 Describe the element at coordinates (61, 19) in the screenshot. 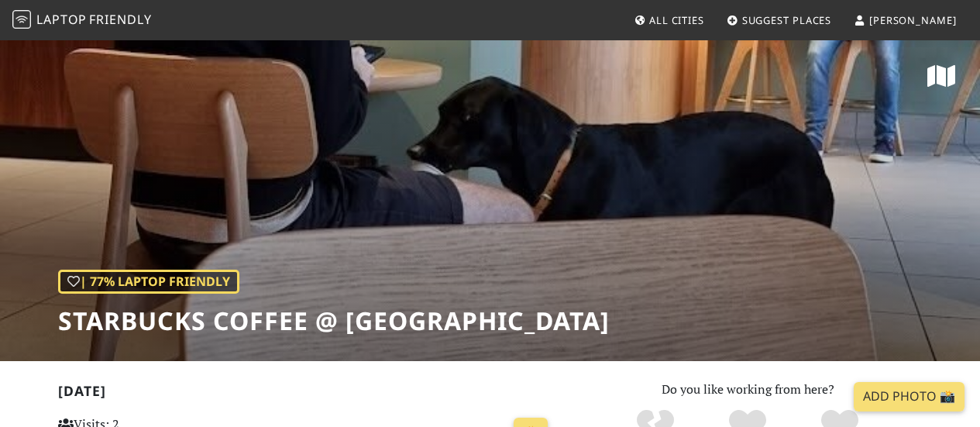

I see `span: Laptop` at that location.